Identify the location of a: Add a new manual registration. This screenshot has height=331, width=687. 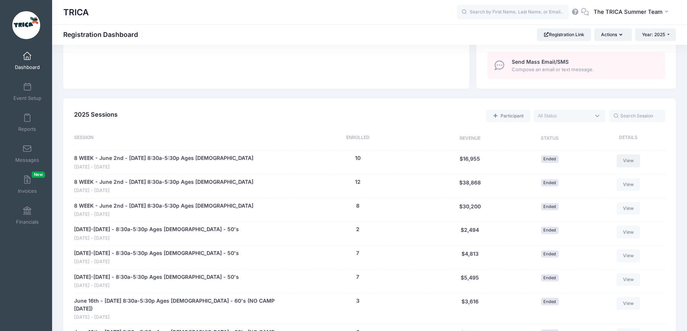
(508, 116).